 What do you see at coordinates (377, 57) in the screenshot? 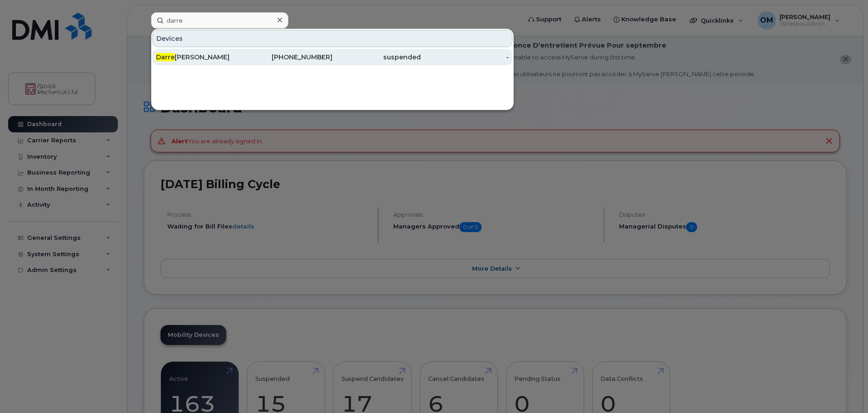
I see `div: suspended` at bounding box center [377, 57].